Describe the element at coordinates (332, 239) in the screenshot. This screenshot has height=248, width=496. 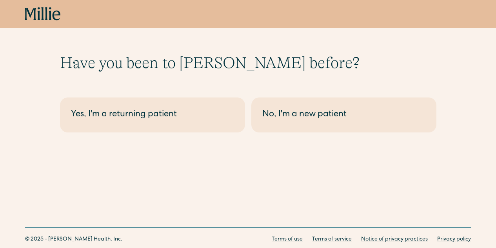
I see `a: Terms of service` at that location.